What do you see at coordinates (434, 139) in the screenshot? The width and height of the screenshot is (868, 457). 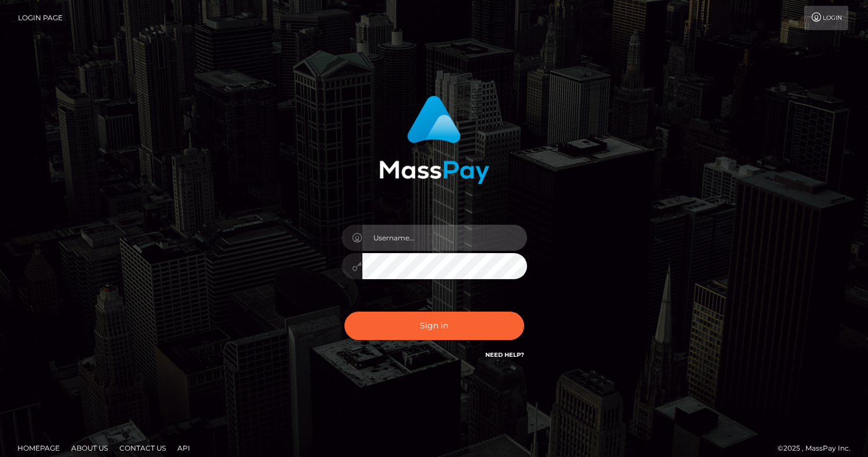 I see `img: MassPay Login` at bounding box center [434, 139].